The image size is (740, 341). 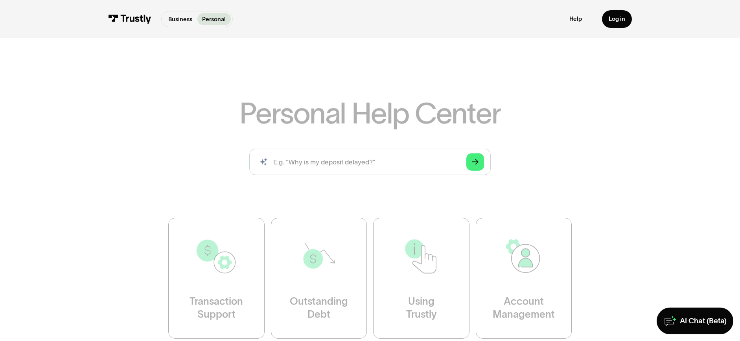 I want to click on input: search, so click(x=370, y=162).